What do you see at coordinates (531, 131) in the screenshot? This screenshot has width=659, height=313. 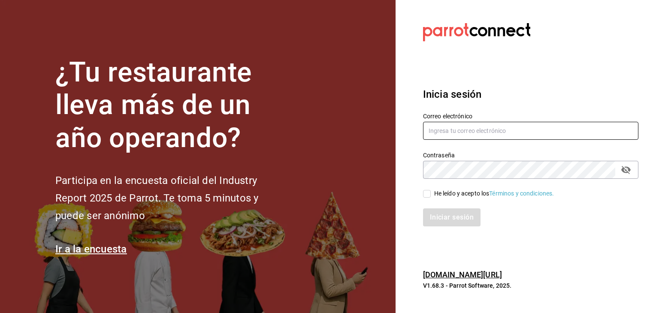 I see `input: Ingresa tu correo electrónico` at bounding box center [531, 131].